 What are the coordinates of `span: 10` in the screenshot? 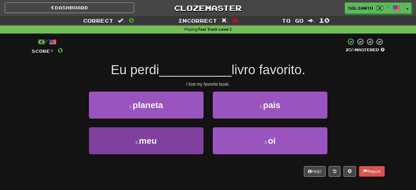 It's located at (324, 20).